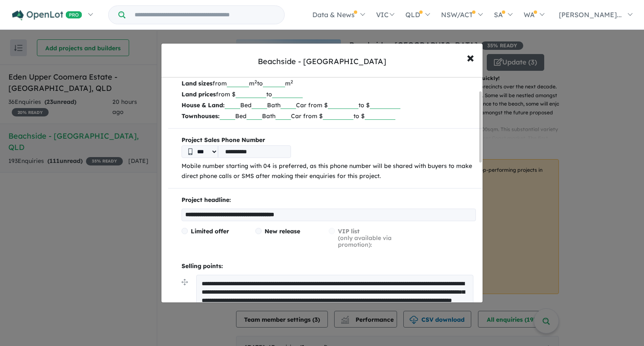 The width and height of the screenshot is (644, 346). I want to click on b: Townhouses:, so click(200, 116).